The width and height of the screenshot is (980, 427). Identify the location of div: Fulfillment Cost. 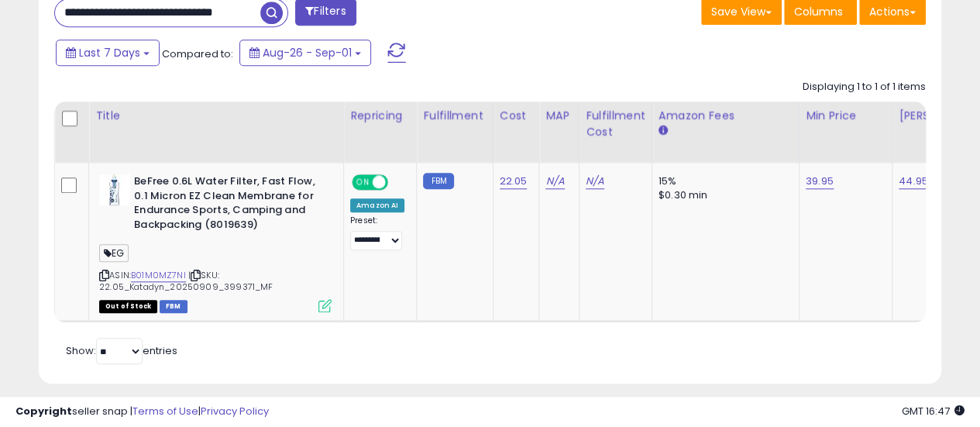
(615, 124).